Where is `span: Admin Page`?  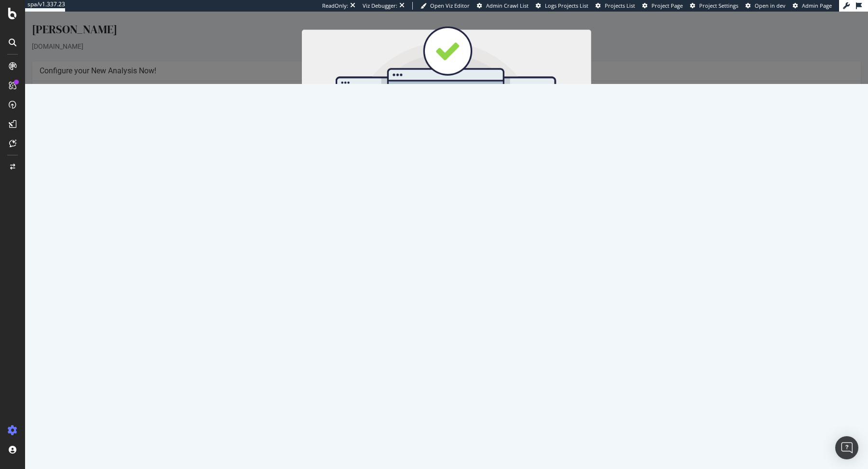 span: Admin Page is located at coordinates (817, 5).